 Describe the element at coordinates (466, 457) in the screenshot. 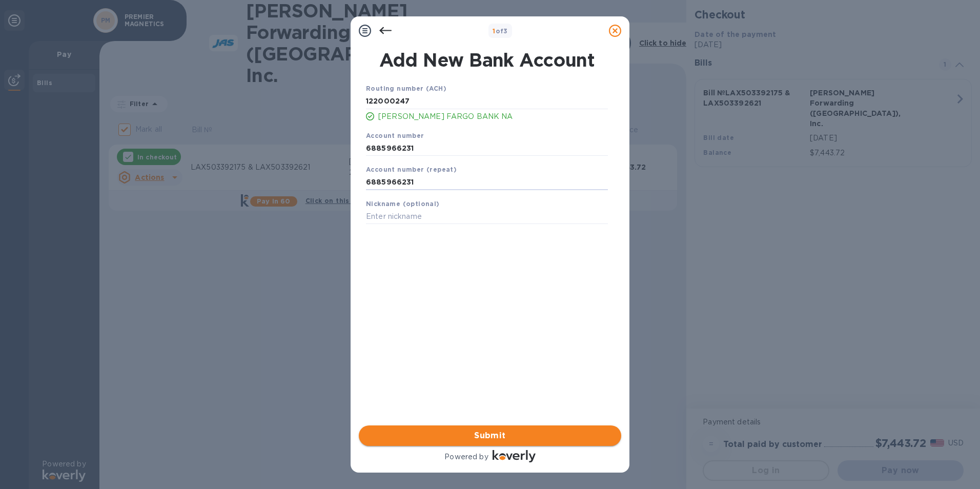

I see `p: Powered by` at that location.